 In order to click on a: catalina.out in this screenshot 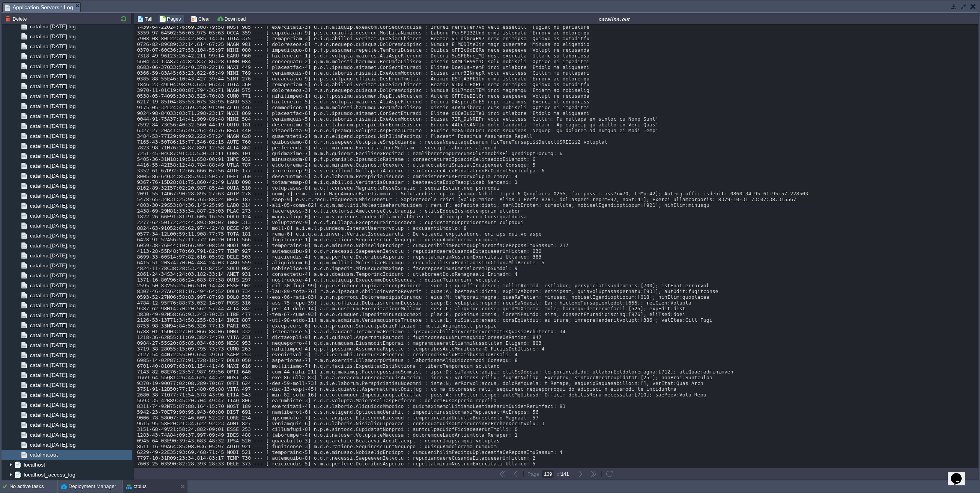, I will do `click(43, 455)`.